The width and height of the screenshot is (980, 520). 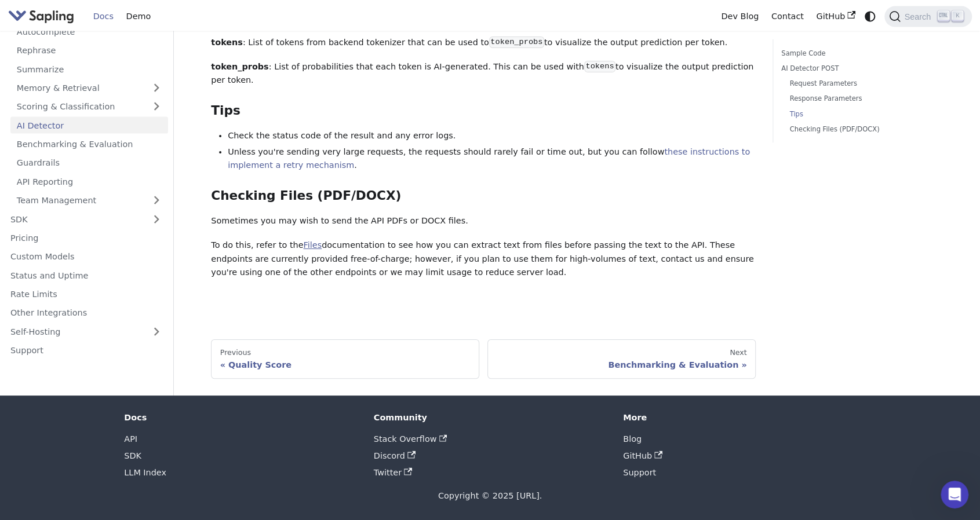 What do you see at coordinates (89, 31) in the screenshot?
I see `a: Autocomplete` at bounding box center [89, 31].